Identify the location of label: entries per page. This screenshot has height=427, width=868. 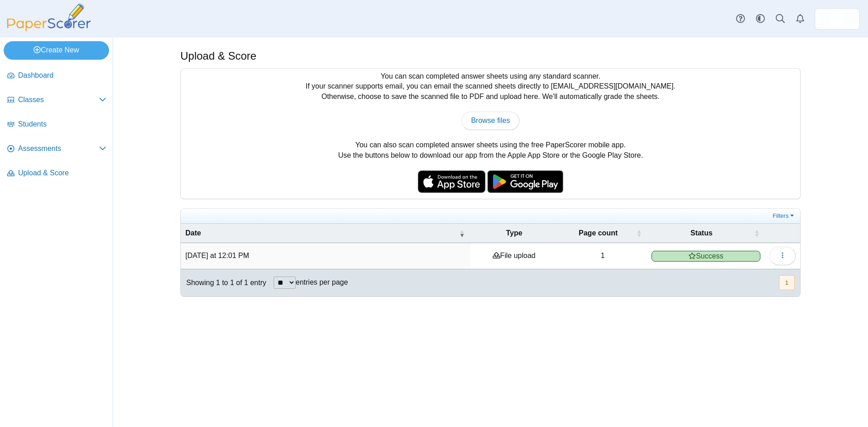
(322, 282).